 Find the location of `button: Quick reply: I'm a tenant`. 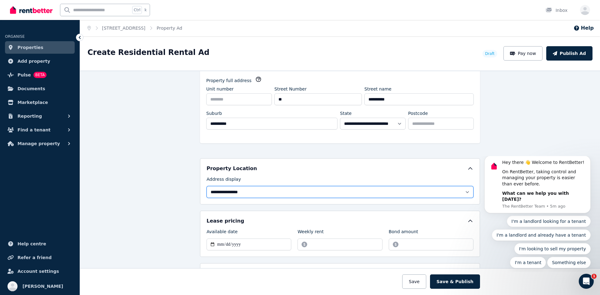

button: Quick reply: I'm a tenant is located at coordinates (53, 106).